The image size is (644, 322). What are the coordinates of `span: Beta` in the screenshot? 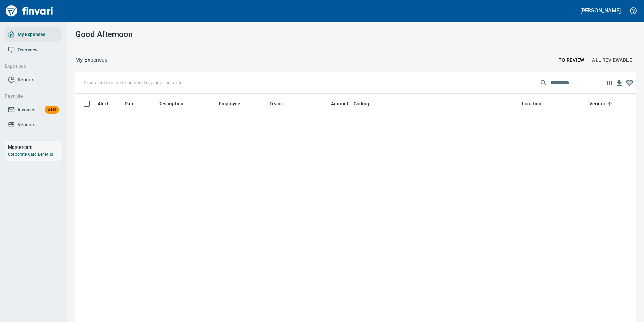 It's located at (52, 109).